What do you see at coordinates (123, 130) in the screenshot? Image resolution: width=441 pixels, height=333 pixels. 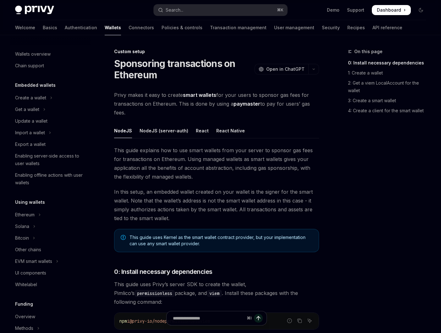 I see `div: NodeJS` at bounding box center [123, 130].